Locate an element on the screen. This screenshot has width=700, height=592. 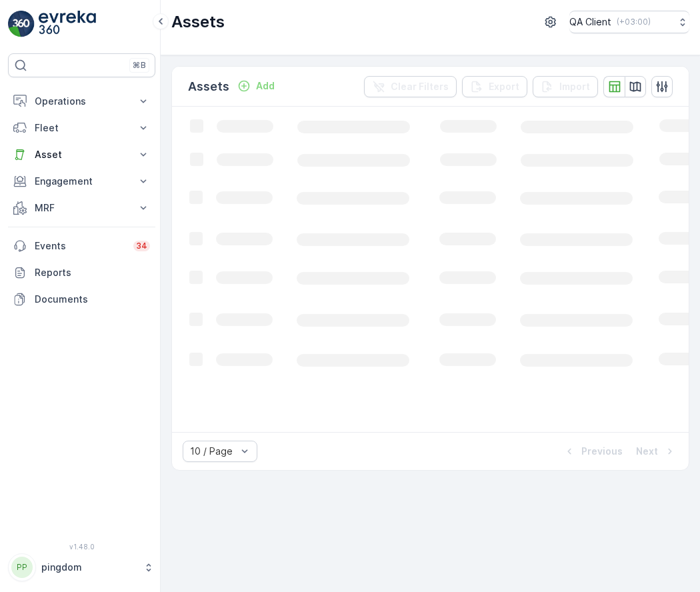
button: PPpingdom is located at coordinates (81, 567).